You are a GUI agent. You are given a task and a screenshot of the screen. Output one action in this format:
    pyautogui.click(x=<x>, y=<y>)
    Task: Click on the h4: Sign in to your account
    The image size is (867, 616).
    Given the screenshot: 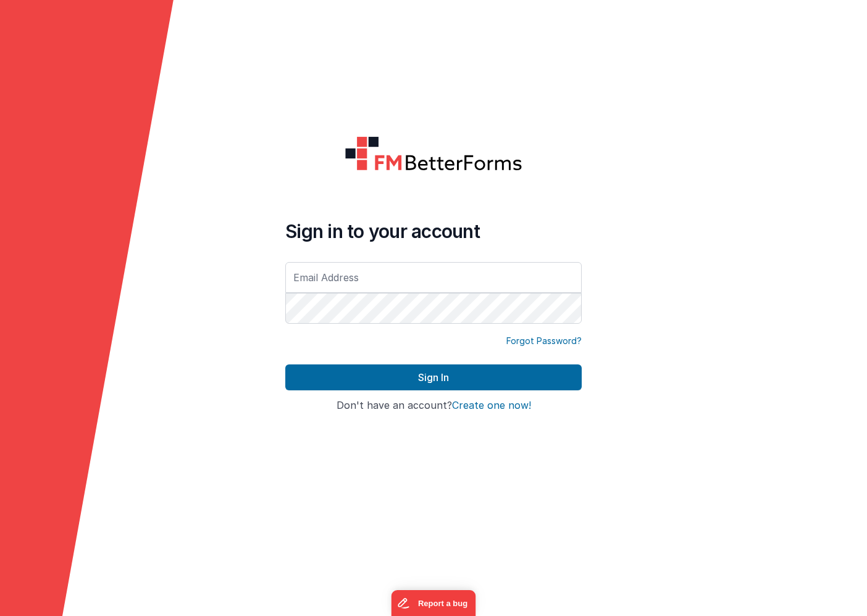 What is the action you would take?
    pyautogui.click(x=433, y=232)
    